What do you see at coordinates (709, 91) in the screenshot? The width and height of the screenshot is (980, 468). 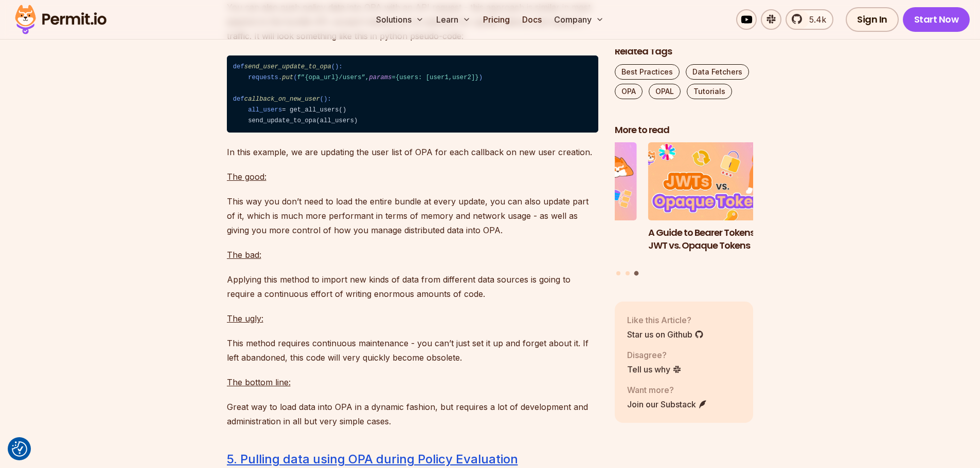 I see `a: Tutorials` at bounding box center [709, 91].